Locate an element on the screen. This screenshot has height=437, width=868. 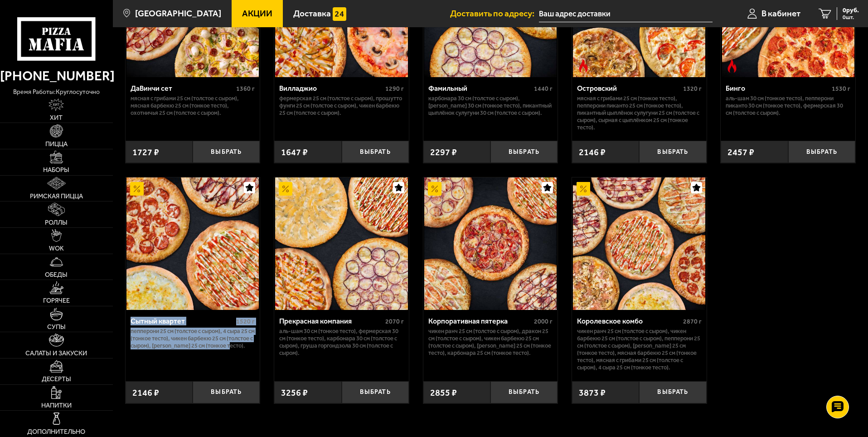
p: Чикен Ранч 25 см (толстое с сыром), Чикен Барбекю 25 см (толстое с сыром), Пепперони 25 см (толст... is located at coordinates (639, 349).